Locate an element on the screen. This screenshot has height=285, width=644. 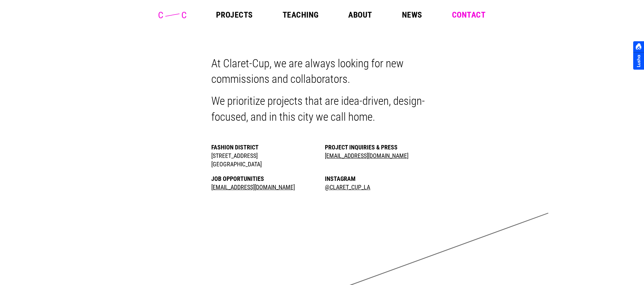
strong: Project Inquiries & Press is located at coordinates (361, 147).